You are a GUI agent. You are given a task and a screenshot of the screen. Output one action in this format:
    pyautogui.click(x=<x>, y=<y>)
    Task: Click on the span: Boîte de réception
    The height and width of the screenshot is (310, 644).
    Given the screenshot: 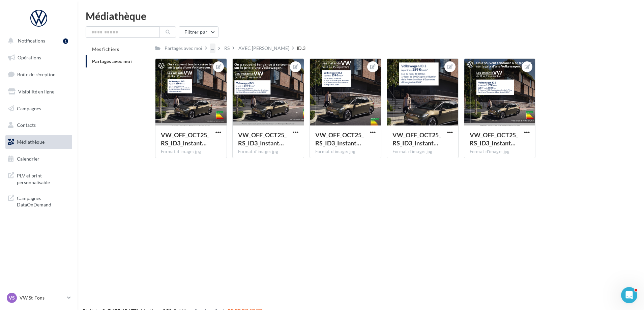 What is the action you would take?
    pyautogui.click(x=37, y=74)
    